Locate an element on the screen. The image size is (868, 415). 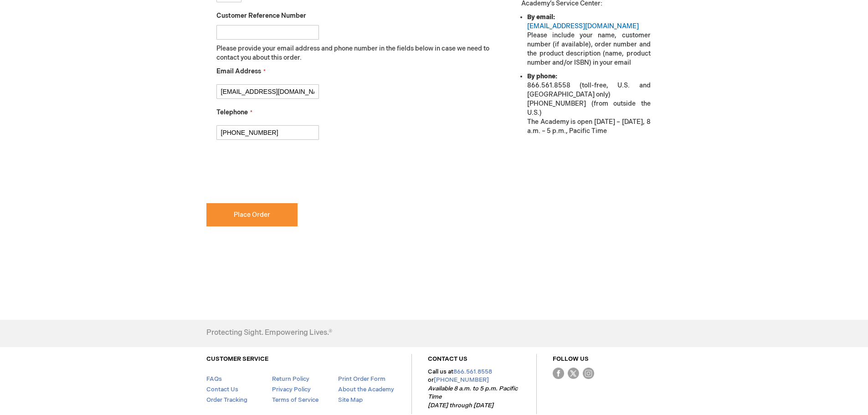
a: About the Academy is located at coordinates (366, 389).